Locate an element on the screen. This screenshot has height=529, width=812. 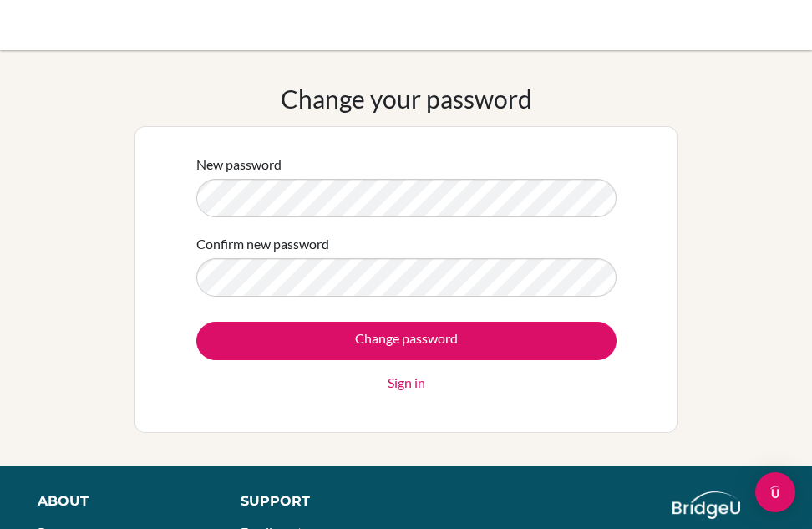
img: logo_white@2x-f4f0deed5e89b7ecb1c2cc34c3e3d731f90f0f143d5ea2071677605dd97b5244.png is located at coordinates (706, 505).